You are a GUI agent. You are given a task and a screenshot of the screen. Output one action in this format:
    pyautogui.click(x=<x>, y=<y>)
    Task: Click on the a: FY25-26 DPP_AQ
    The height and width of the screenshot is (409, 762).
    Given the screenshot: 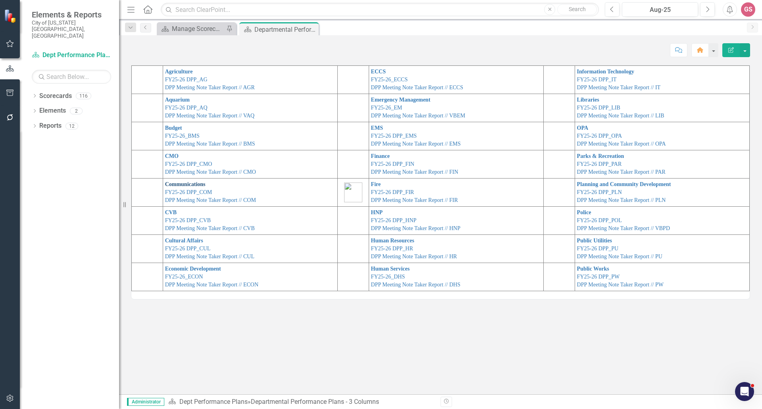 What is the action you would take?
    pyautogui.click(x=189, y=108)
    